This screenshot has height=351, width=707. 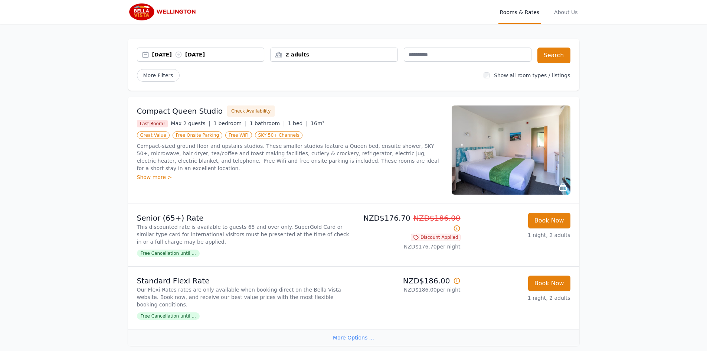 What do you see at coordinates (532, 75) in the screenshot?
I see `label: Show all room types / listings` at bounding box center [532, 75].